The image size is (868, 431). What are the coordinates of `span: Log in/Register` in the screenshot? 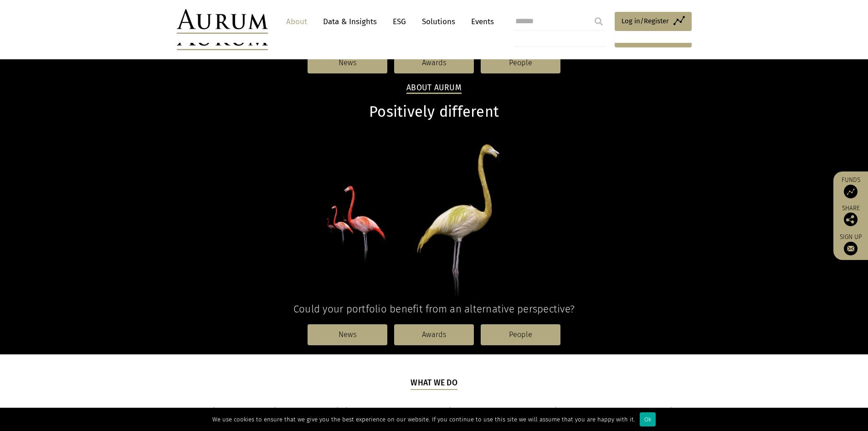 It's located at (645, 21).